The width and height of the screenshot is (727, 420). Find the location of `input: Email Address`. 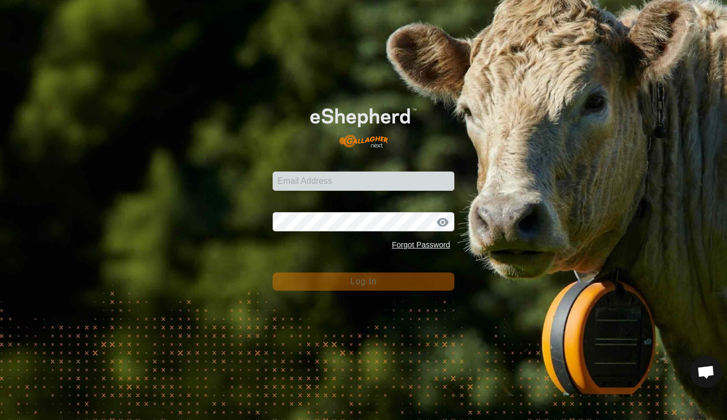

input: Email Address is located at coordinates (364, 181).